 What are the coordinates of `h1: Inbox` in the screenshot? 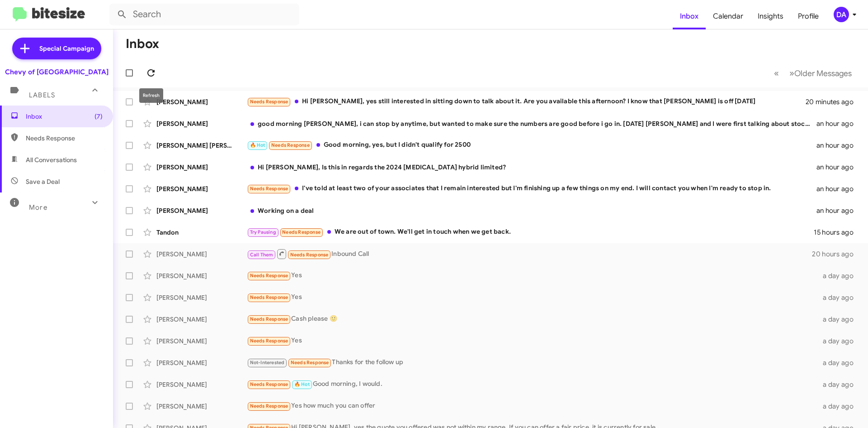 It's located at (143, 44).